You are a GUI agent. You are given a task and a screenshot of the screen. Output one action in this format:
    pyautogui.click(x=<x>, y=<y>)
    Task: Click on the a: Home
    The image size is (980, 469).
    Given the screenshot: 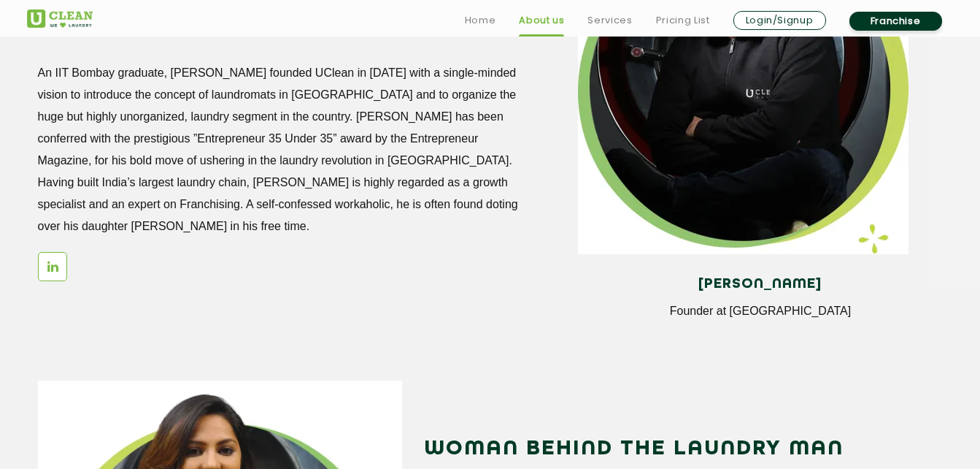 What is the action you would take?
    pyautogui.click(x=480, y=21)
    